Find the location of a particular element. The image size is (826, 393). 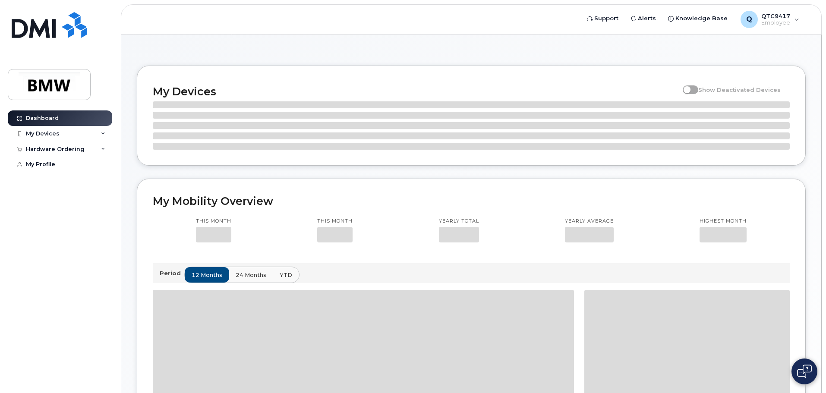

p: Period is located at coordinates (172, 273).